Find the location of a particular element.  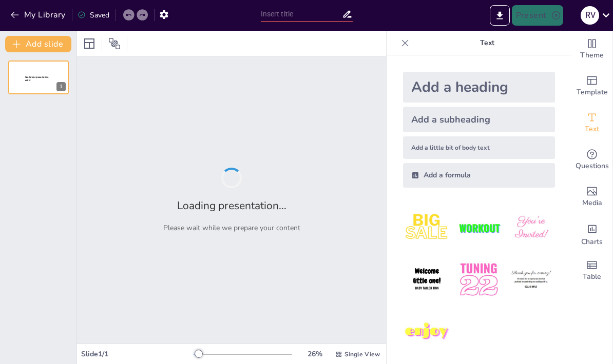

div: Add a subheading is located at coordinates (479, 119).